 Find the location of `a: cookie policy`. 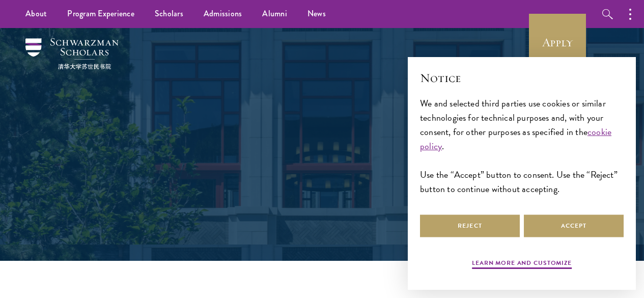

a: cookie policy is located at coordinates (516, 139).